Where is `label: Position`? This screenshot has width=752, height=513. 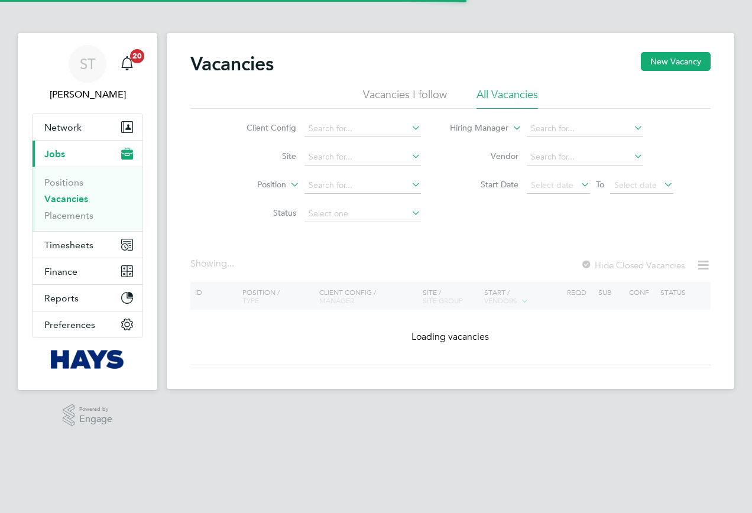
label: Position is located at coordinates (252, 185).